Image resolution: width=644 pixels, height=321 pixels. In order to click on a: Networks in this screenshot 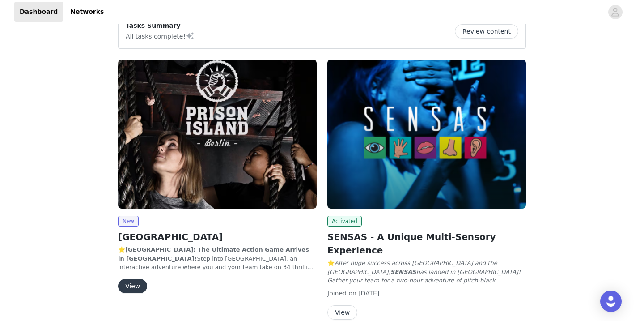, I will do `click(87, 12)`.